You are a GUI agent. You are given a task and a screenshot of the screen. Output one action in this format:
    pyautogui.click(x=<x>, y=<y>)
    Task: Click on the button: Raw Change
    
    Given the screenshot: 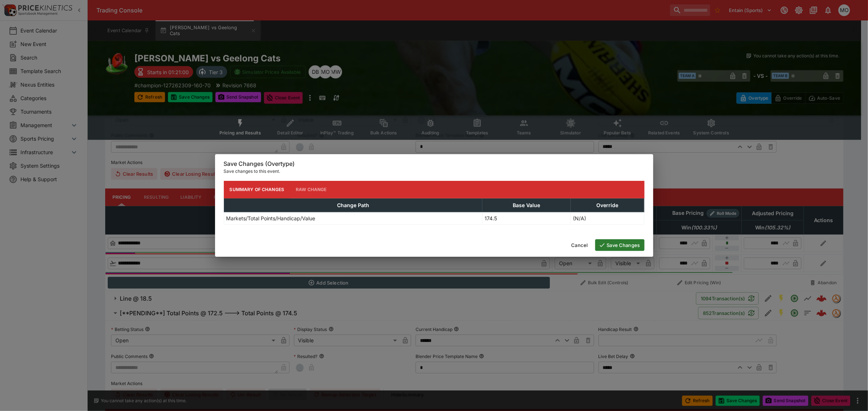 What is the action you would take?
    pyautogui.click(x=311, y=190)
    